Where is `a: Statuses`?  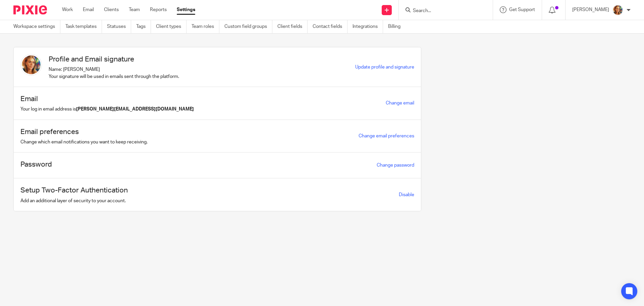 a: Statuses is located at coordinates (119, 26).